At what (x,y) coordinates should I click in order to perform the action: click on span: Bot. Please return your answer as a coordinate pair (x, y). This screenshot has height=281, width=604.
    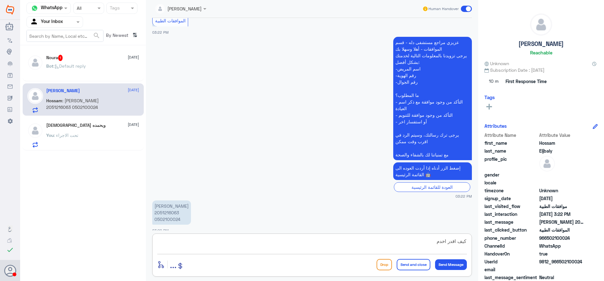
    Looking at the image, I should click on (50, 66).